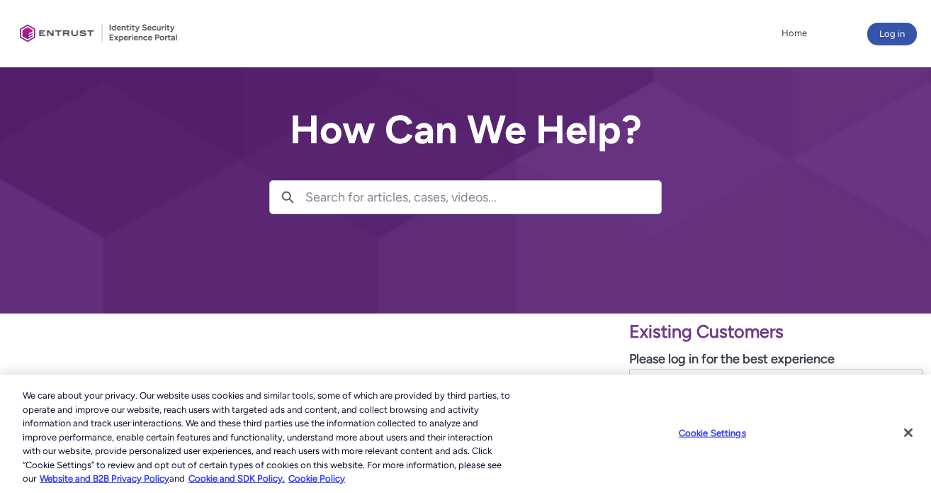  Describe the element at coordinates (892, 34) in the screenshot. I see `button: Log in` at that location.